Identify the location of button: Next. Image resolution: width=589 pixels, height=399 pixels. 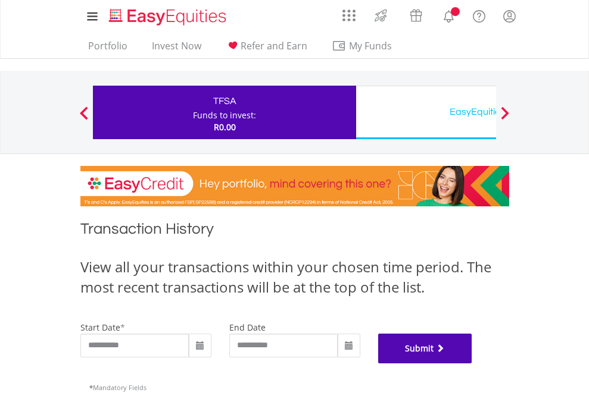
(505, 118).